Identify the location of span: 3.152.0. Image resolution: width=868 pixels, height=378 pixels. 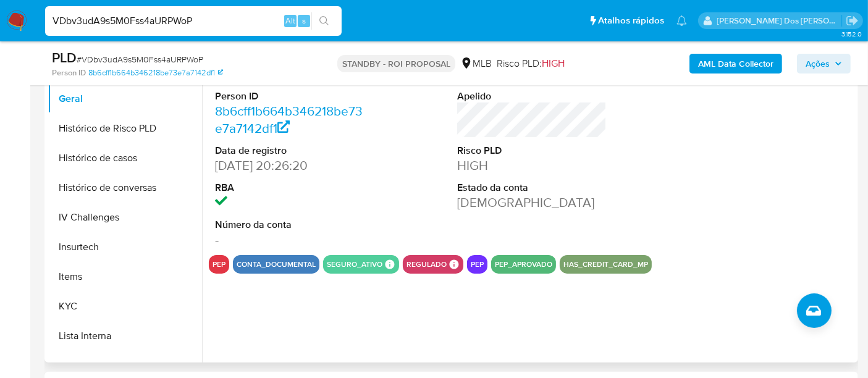
(851, 34).